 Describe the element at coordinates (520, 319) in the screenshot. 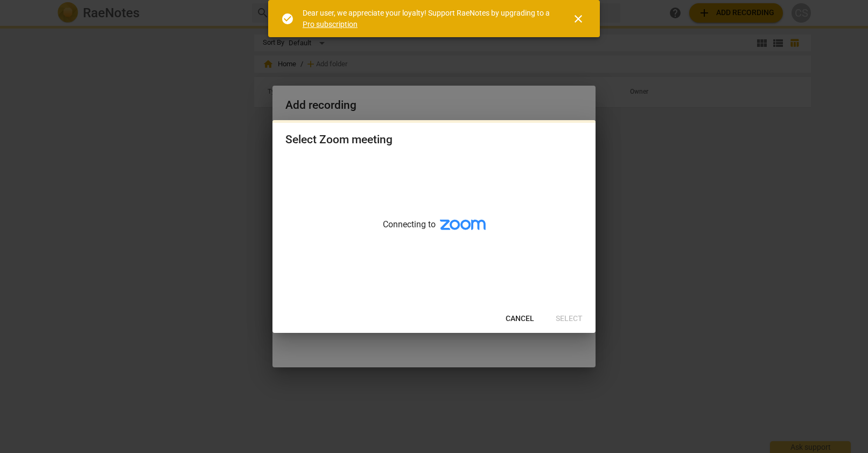

I see `button: Cancel` at that location.